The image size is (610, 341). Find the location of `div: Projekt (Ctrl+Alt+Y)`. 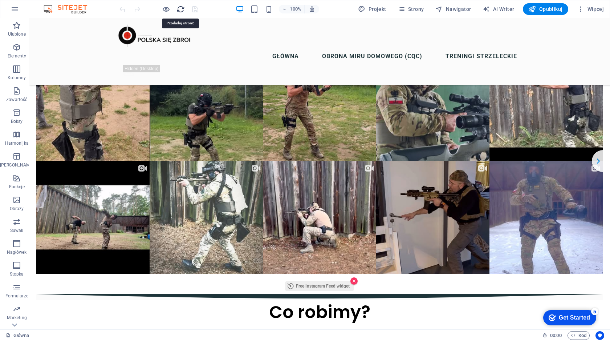

div: Projekt (Ctrl+Alt+Y) is located at coordinates (372, 9).